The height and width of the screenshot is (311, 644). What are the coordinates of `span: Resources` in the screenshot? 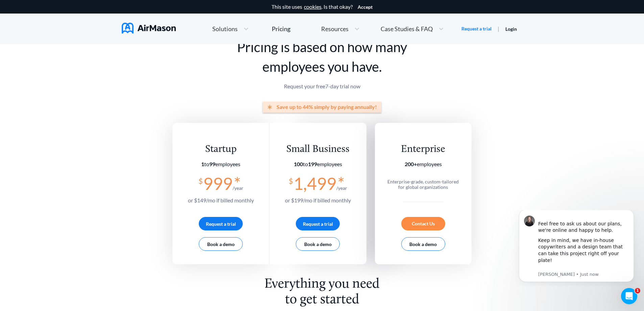 It's located at (334, 29).